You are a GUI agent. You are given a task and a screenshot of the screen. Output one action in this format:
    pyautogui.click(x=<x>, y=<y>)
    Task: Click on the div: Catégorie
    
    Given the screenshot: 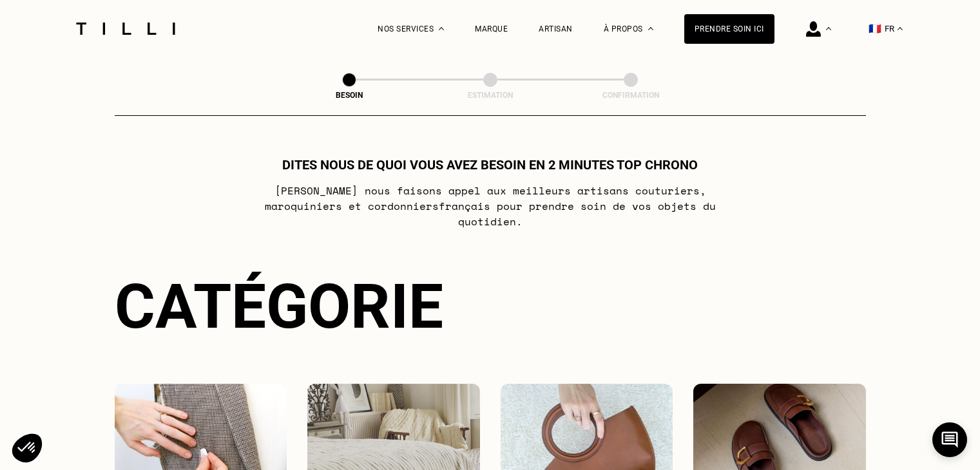 What is the action you would take?
    pyautogui.click(x=491, y=307)
    